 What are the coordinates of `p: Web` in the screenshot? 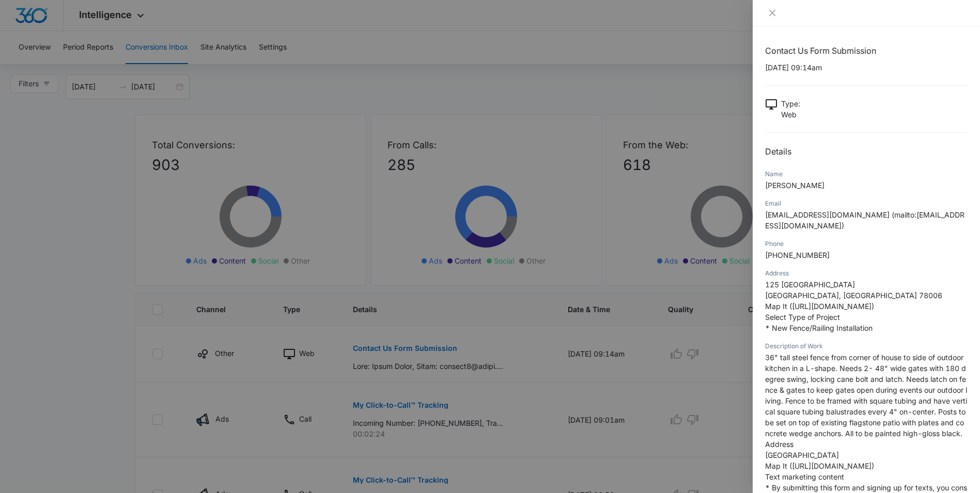 It's located at (791, 114).